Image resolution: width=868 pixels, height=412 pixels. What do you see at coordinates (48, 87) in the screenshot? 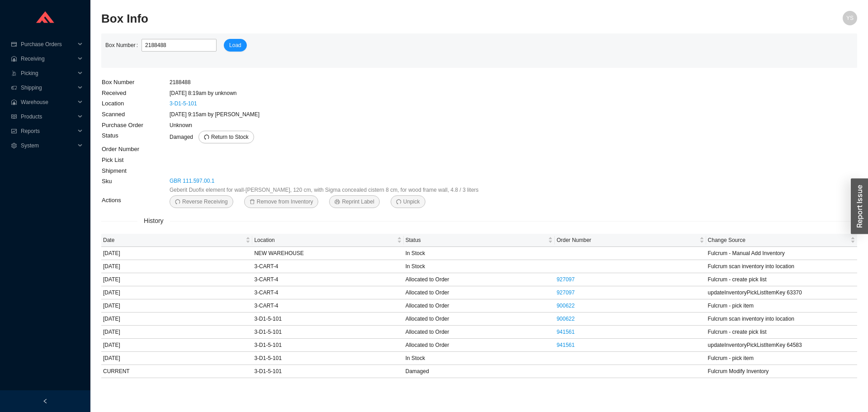
I see `span: Shipping` at bounding box center [48, 87].